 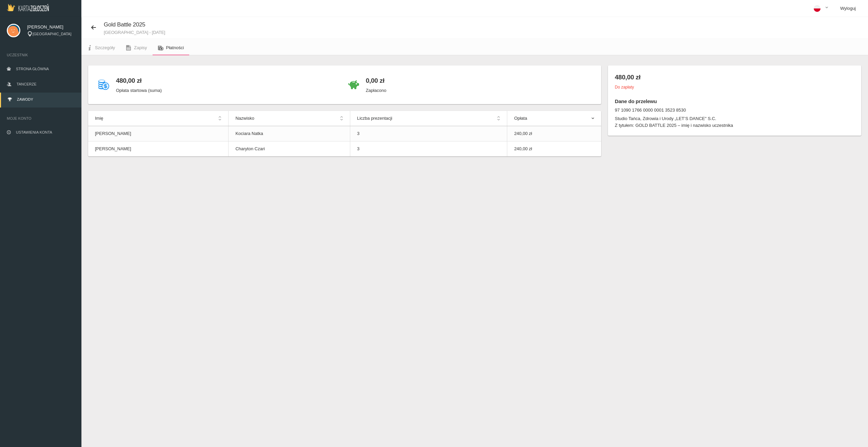 I want to click on span: Gold Battle 2025, so click(x=124, y=24).